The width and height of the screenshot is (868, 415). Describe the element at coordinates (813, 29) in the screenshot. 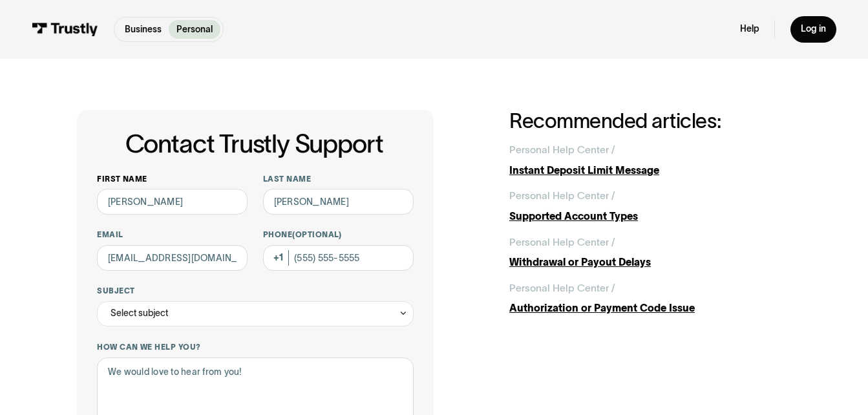

I see `div: Log in` at that location.